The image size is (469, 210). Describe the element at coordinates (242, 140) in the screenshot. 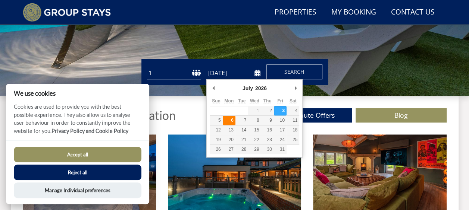

I see `button: 21` at that location.